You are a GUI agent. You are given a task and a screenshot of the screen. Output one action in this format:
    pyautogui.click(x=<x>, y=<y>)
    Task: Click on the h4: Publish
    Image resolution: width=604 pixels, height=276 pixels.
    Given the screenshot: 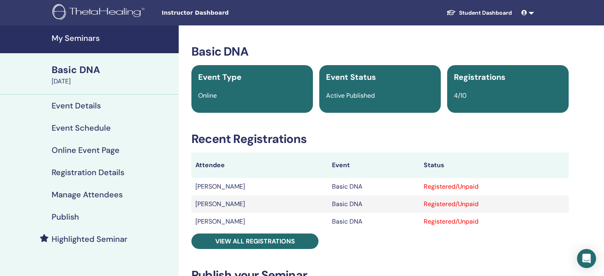 What is the action you would take?
    pyautogui.click(x=65, y=217)
    